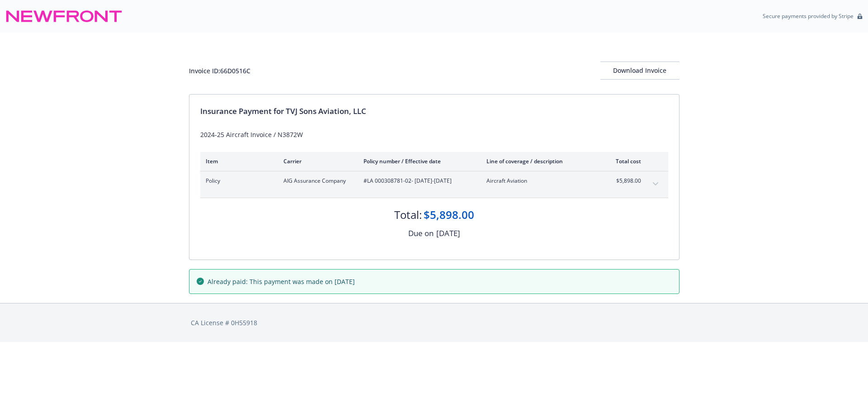 Image resolution: width=868 pixels, height=412 pixels. I want to click on span: $5,898.00, so click(624, 181).